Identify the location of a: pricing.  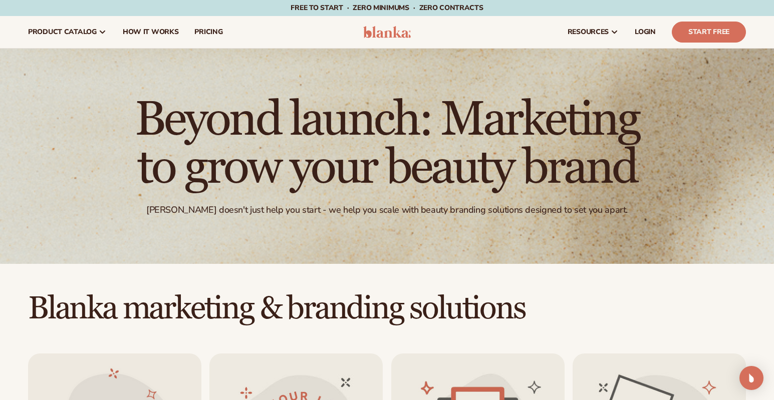
(208, 32).